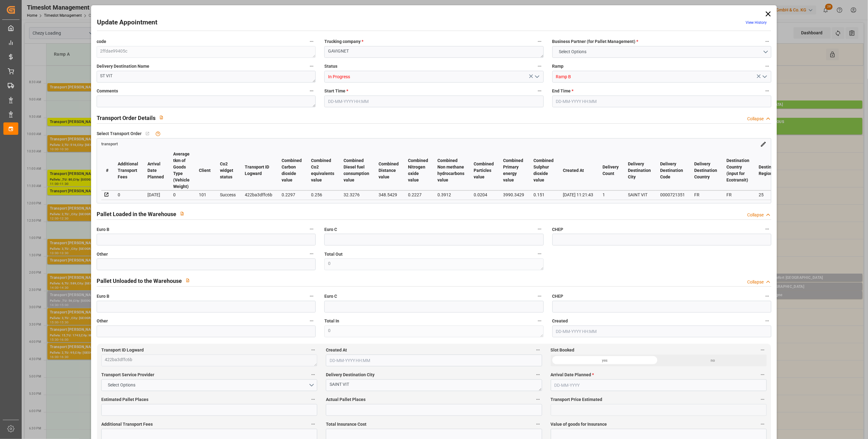 This screenshot has width=868, height=439. Describe the element at coordinates (356, 195) in the screenshot. I see `div: 32.3276` at that location.